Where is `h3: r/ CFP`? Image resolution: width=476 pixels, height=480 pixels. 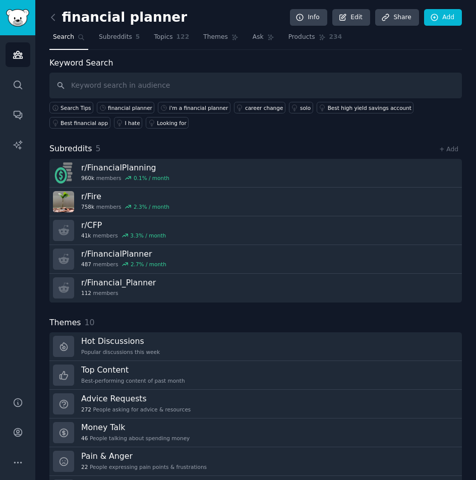 h3: r/ CFP is located at coordinates (124, 225).